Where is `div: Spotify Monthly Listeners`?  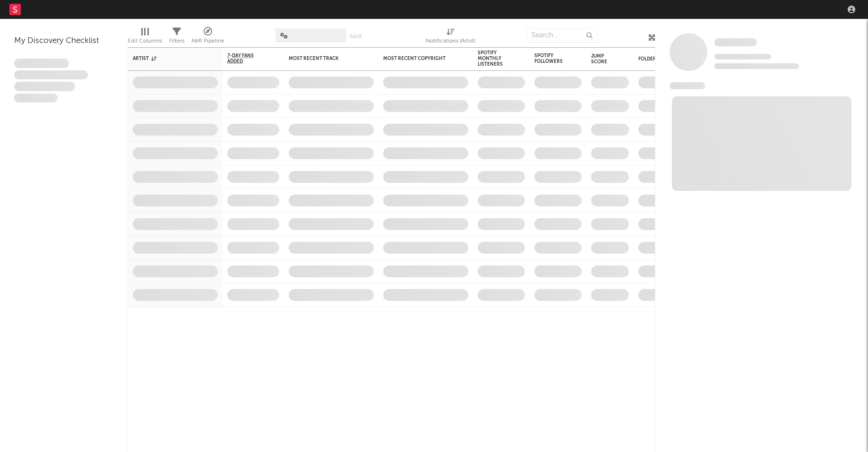 div: Spotify Monthly Listeners is located at coordinates (494, 59).